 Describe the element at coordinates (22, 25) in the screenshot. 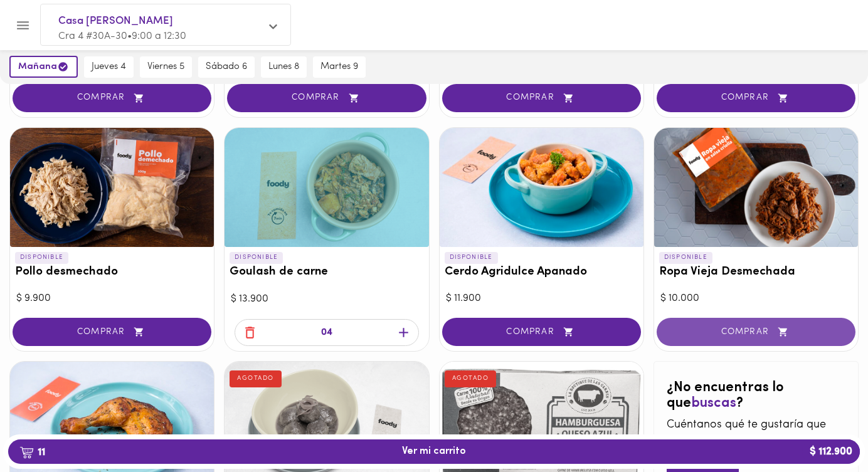

I see `button: Menu` at that location.